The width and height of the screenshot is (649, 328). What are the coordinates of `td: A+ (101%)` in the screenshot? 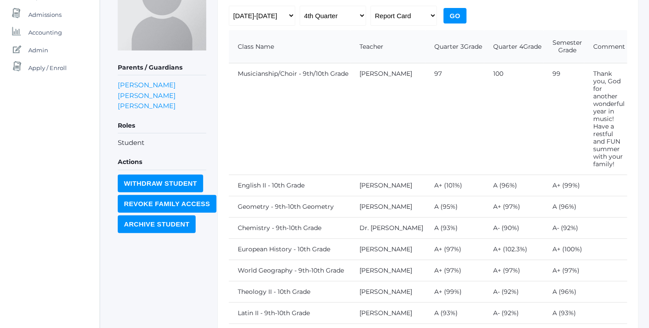 It's located at (455, 185).